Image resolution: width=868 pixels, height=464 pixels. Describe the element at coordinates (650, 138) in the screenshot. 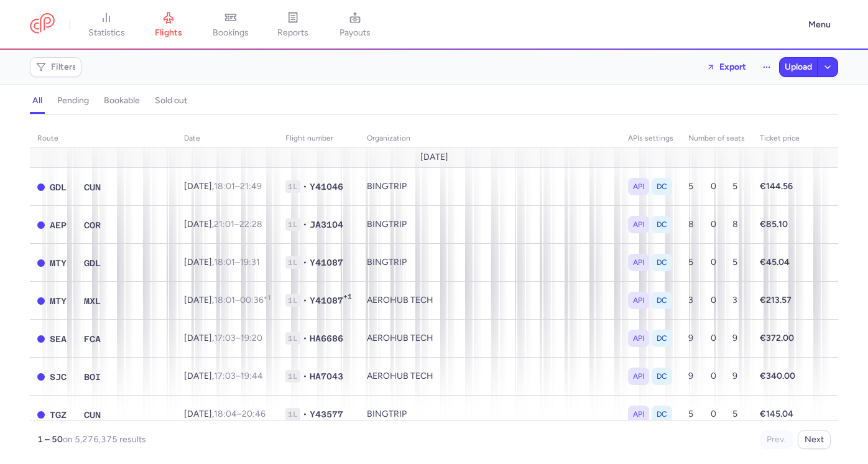

I see `th: APIs settings` at that location.